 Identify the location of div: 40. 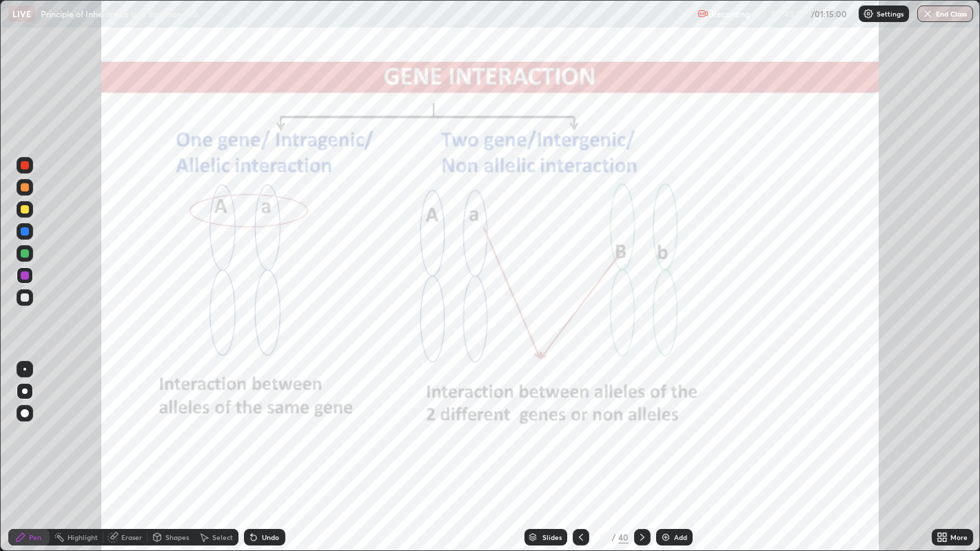
(623, 537).